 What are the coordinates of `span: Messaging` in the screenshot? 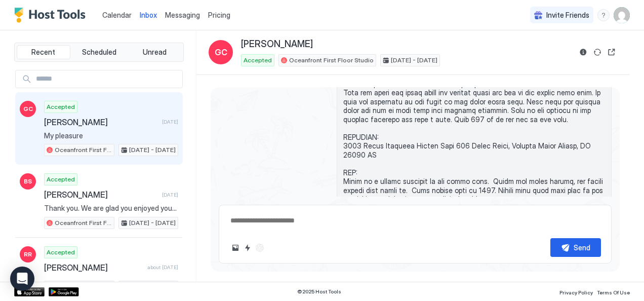 It's located at (182, 15).